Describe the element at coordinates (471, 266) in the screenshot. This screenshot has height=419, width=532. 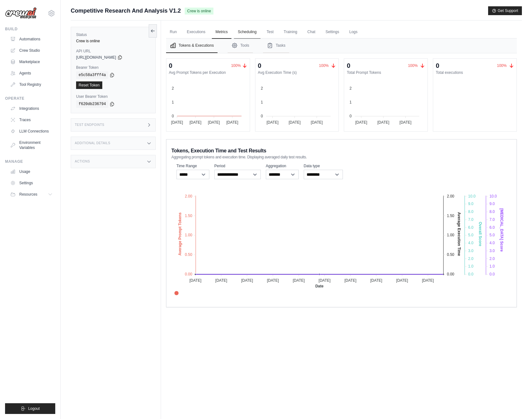
I see `tspan: 1.0` at that location.